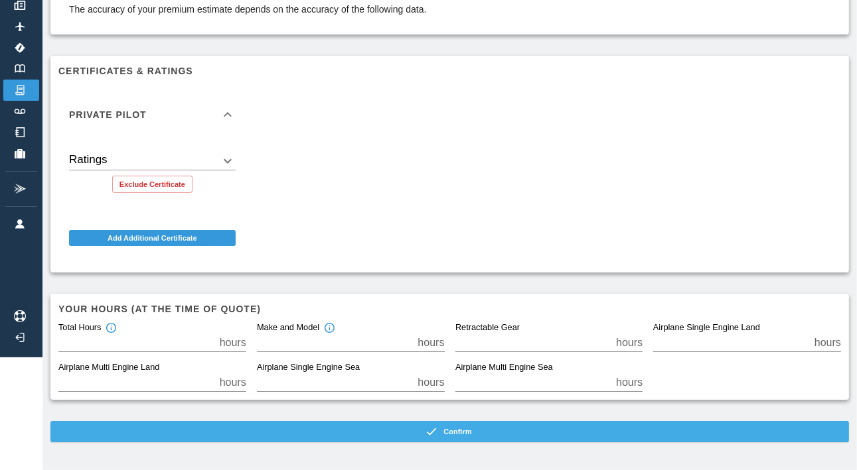 The height and width of the screenshot is (470, 857). What do you see at coordinates (449, 432) in the screenshot?
I see `button: Confirm` at bounding box center [449, 432].